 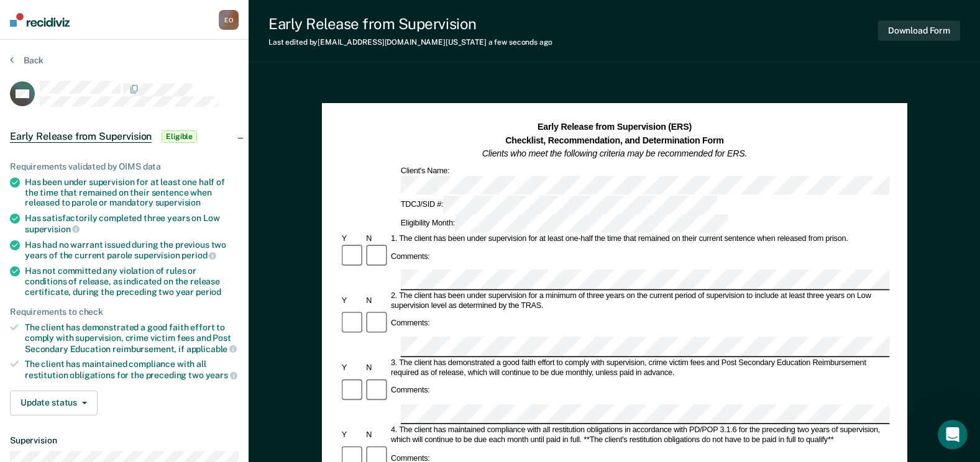 What do you see at coordinates (615, 127) in the screenshot?
I see `strong: Early Release from Supervision (ERS)` at bounding box center [615, 127].